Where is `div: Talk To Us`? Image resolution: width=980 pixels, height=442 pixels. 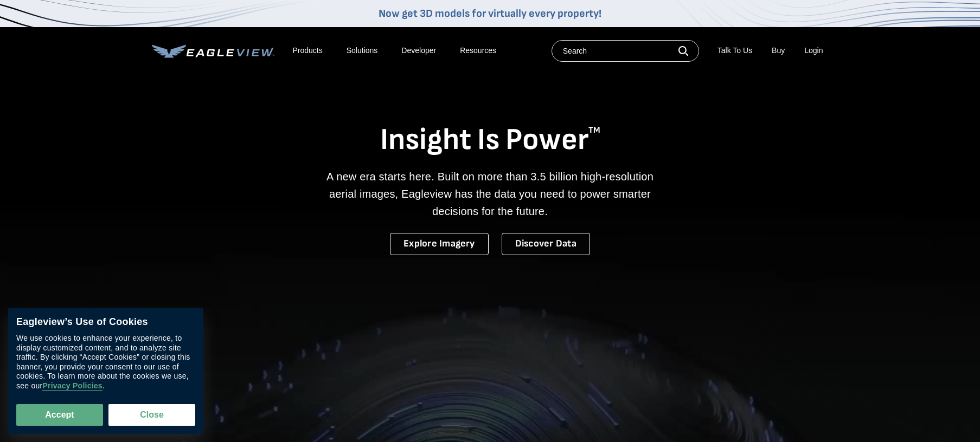 div: Talk To Us is located at coordinates (738, 51).